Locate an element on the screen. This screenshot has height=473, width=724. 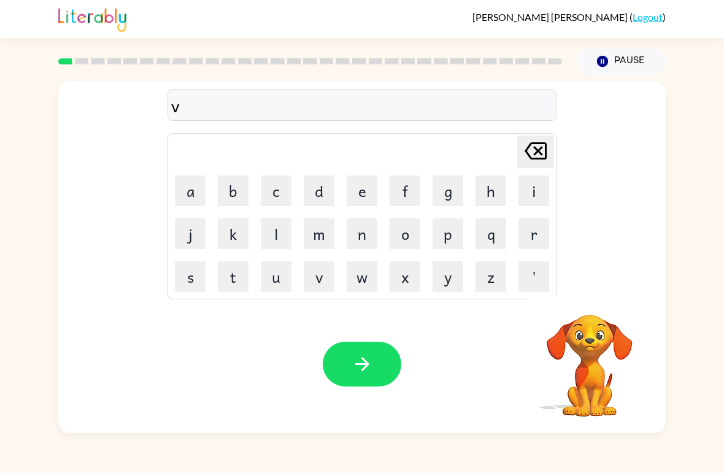
button: p is located at coordinates (448, 234).